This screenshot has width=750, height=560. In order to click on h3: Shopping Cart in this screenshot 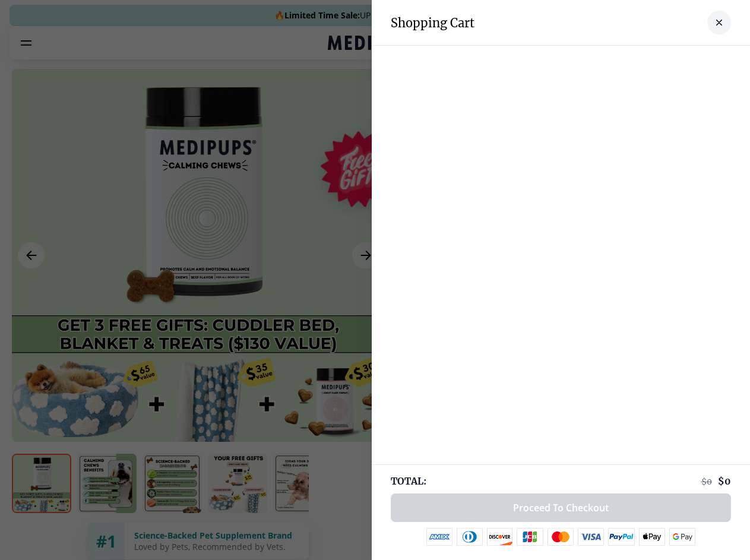, I will do `click(432, 23)`.